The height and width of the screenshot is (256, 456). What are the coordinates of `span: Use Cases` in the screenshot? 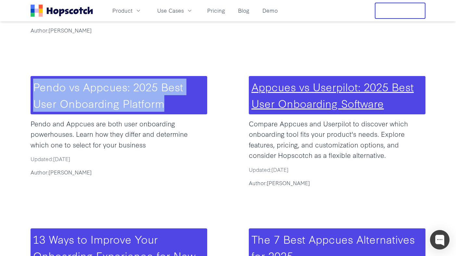 It's located at (171, 10).